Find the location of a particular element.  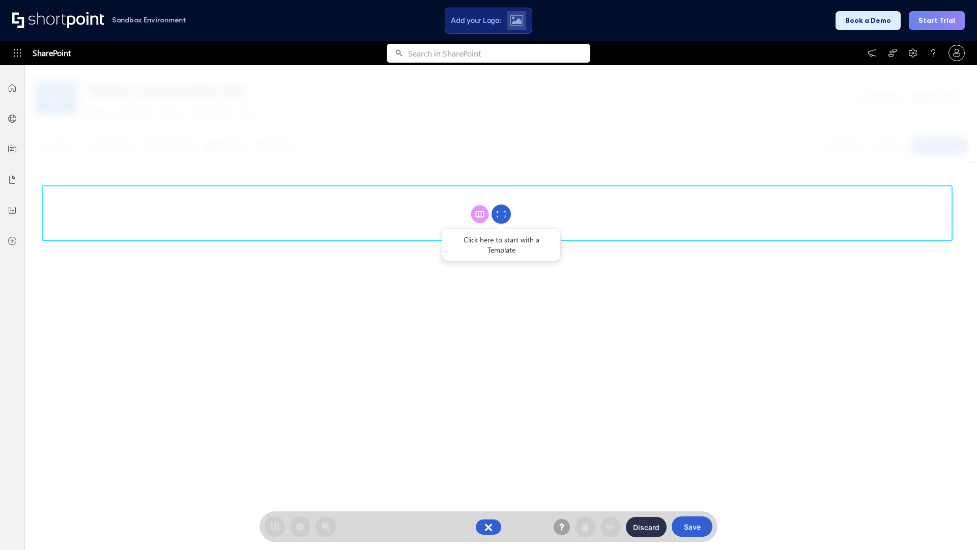

img: Upload logo is located at coordinates (516, 20).